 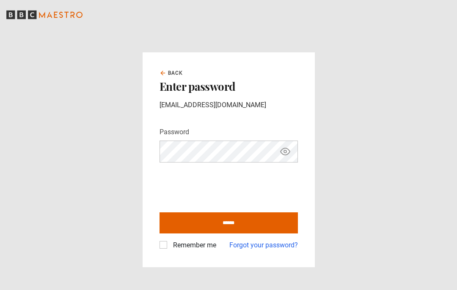 I want to click on h2: Enter password, so click(x=228, y=87).